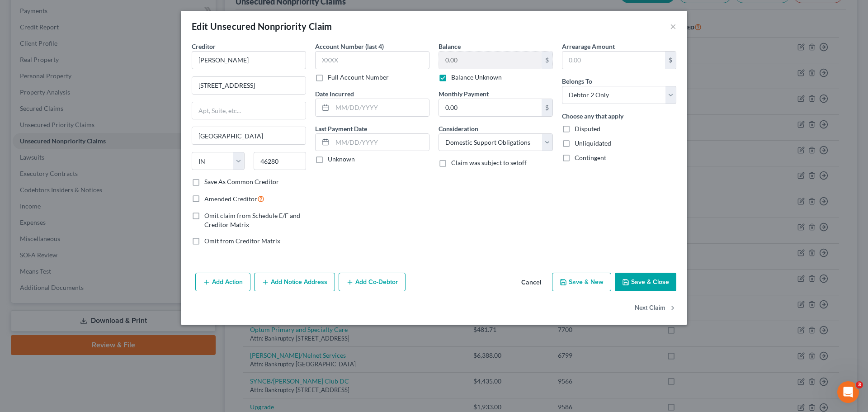  What do you see at coordinates (577, 81) in the screenshot?
I see `span: Belongs To` at bounding box center [577, 81].